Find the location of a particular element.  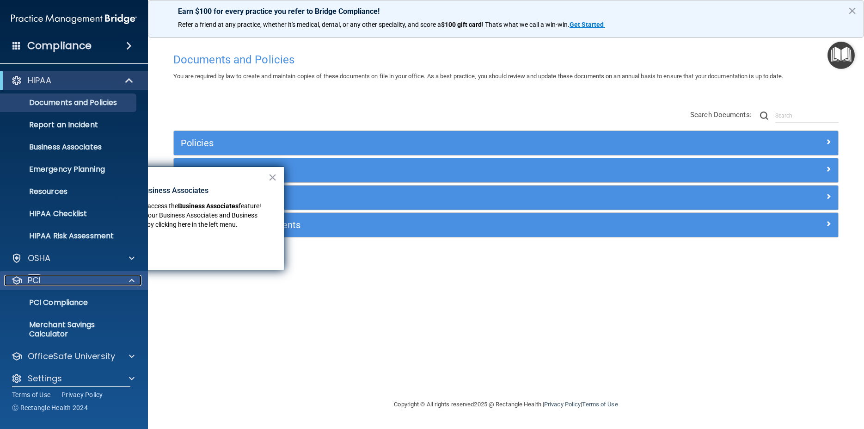

p: Settings is located at coordinates (45, 378).